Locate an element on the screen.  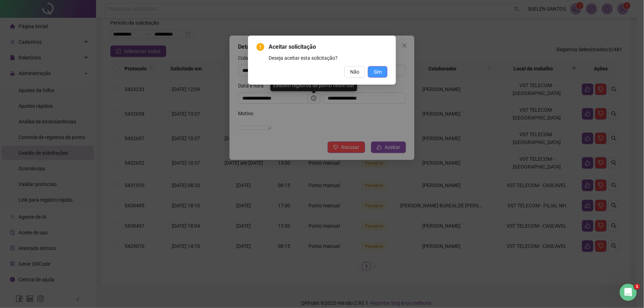
span: Sim is located at coordinates (378, 72).